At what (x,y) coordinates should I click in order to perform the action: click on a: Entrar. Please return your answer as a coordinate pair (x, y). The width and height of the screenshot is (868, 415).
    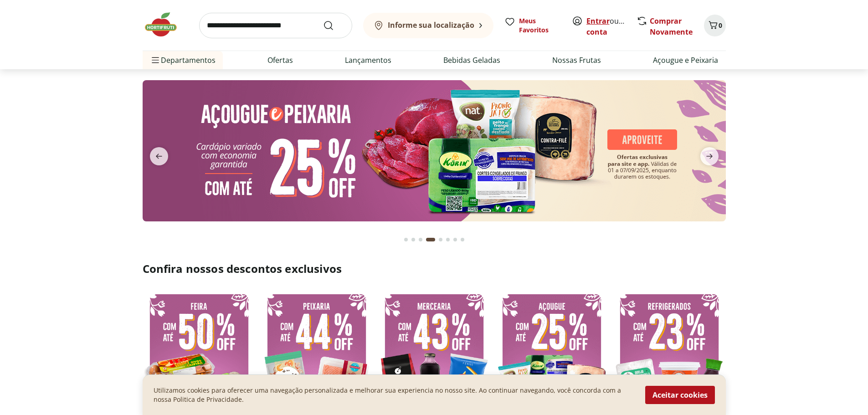
    Looking at the image, I should click on (598, 21).